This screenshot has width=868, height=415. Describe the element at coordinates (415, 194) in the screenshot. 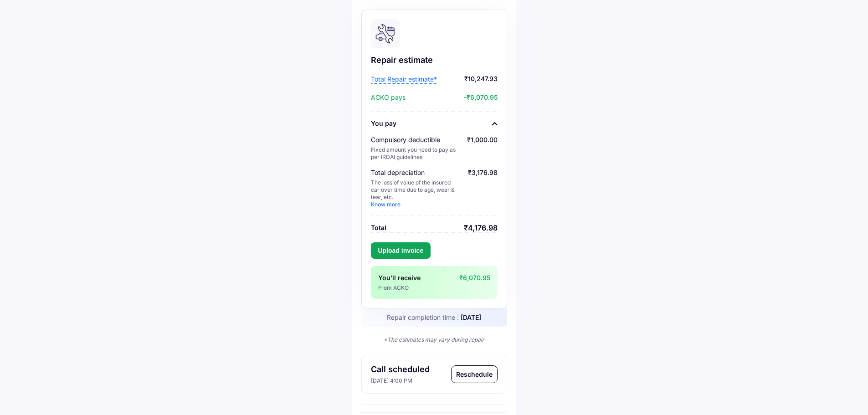

I see `div: The loss of value of the insured car over time due to age, wear & tear, etc.` at that location.